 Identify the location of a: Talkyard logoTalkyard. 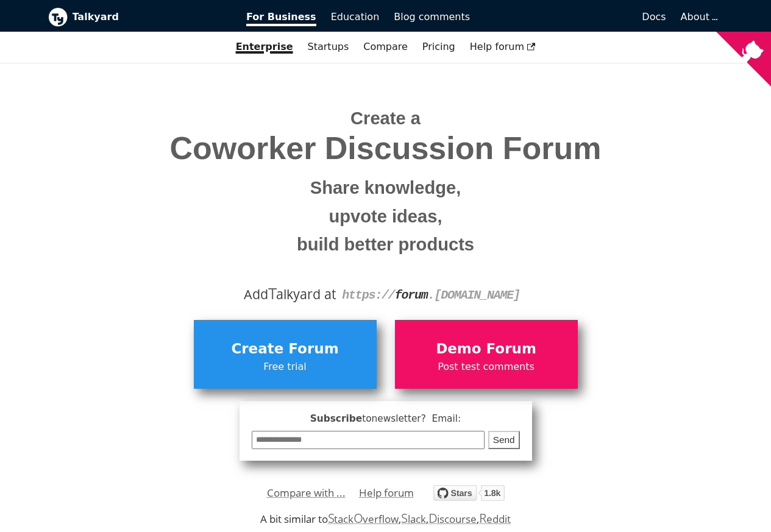
(139, 17).